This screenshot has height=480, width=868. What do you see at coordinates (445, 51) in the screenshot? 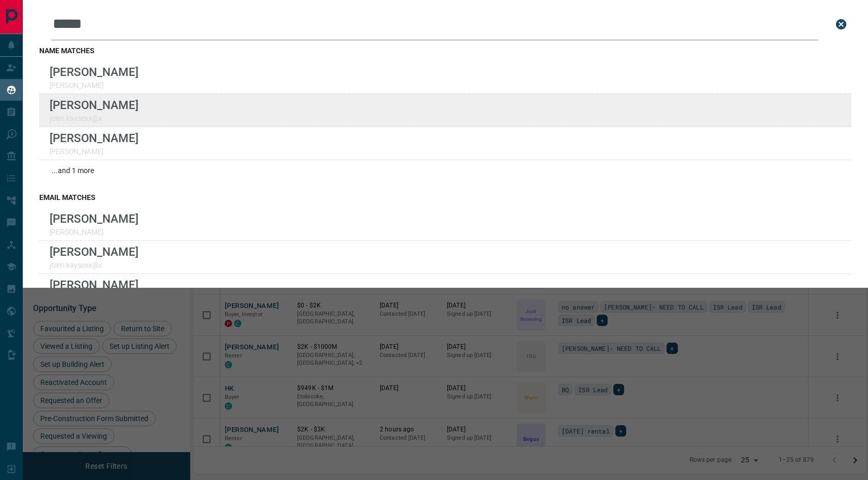
I see `h3: name matches` at bounding box center [445, 51].